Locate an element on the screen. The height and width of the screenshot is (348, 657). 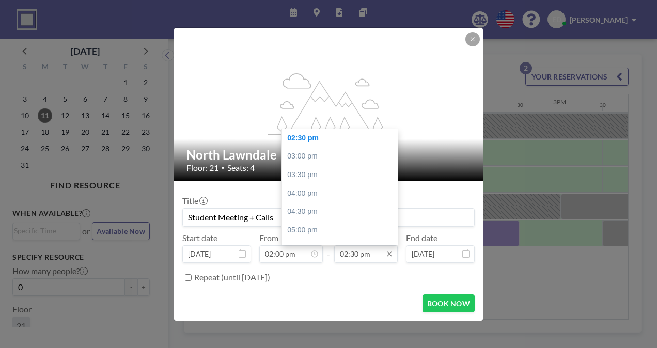
button: BOOK NOW is located at coordinates (448, 303).